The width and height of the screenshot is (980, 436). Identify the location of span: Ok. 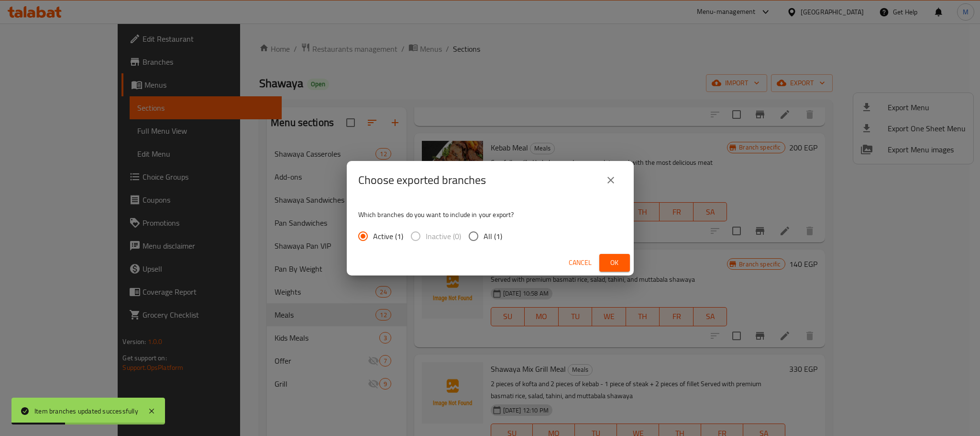
(615, 263).